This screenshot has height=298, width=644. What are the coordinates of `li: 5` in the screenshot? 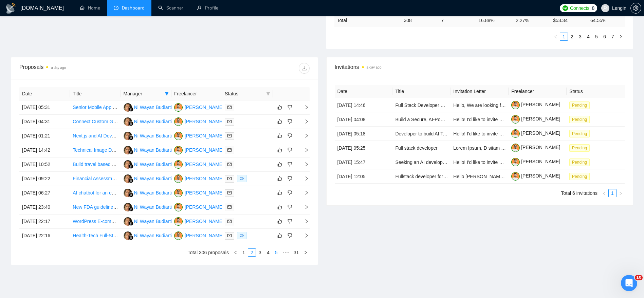 It's located at (277, 252).